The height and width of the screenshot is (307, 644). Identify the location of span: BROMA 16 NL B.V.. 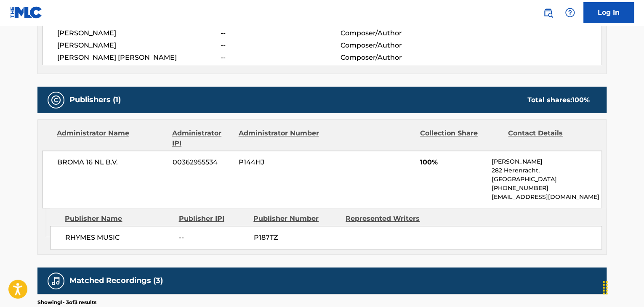
(112, 162).